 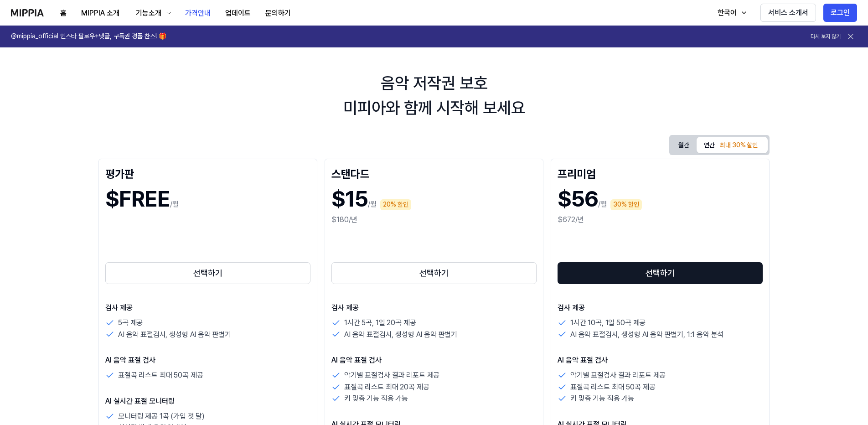 What do you see at coordinates (27, 13) in the screenshot?
I see `img: logo` at bounding box center [27, 13].